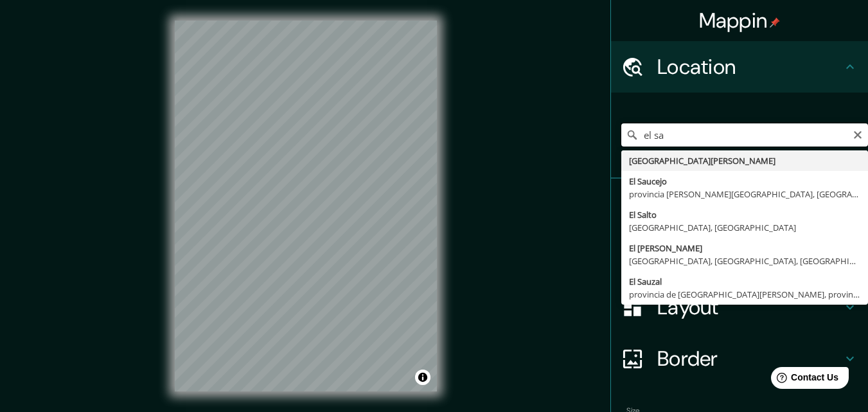  Describe the element at coordinates (750, 358) in the screenshot. I see `h4: Border` at that location.